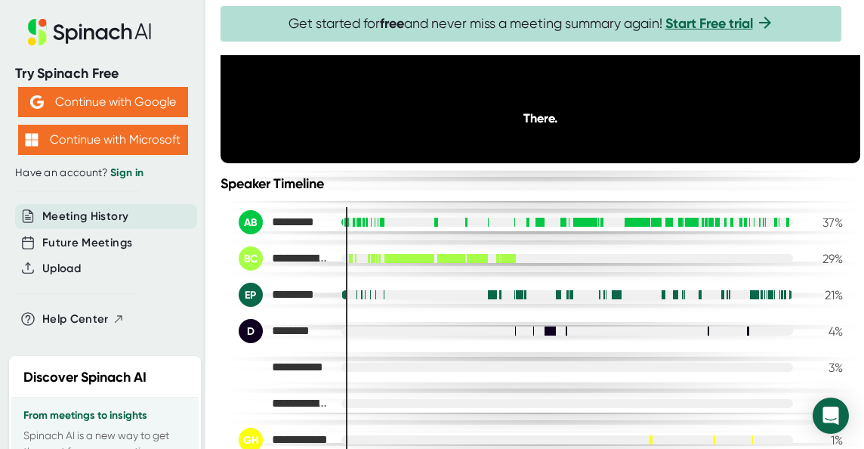 The width and height of the screenshot is (864, 449). What do you see at coordinates (103, 73) in the screenshot?
I see `div: Try Spinach Free` at bounding box center [103, 73].